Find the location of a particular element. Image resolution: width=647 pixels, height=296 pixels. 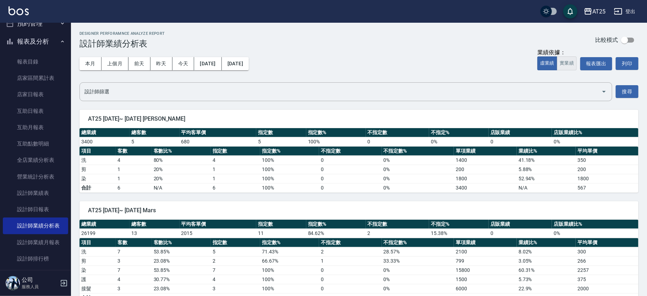

button: 前天 is located at coordinates (139, 64).